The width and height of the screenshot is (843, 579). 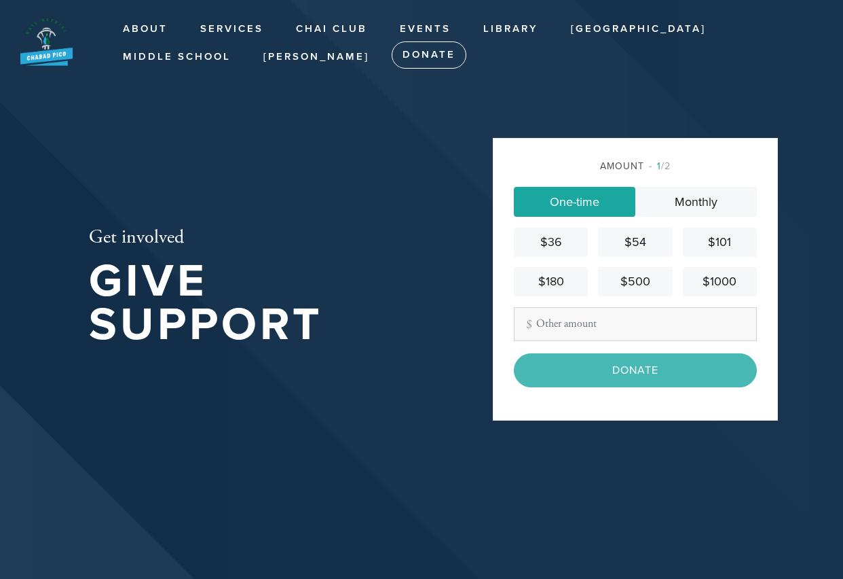 I want to click on input: Other amount, so click(x=636, y=324).